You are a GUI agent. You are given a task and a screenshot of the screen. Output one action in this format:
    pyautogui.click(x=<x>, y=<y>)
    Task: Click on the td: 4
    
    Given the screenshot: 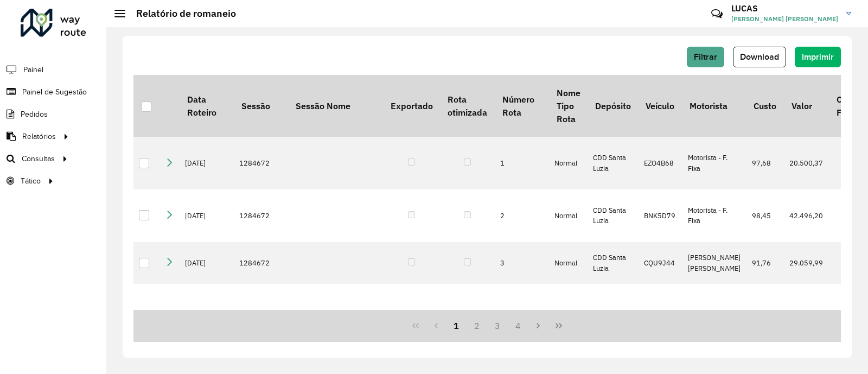 What is the action you would take?
    pyautogui.click(x=522, y=320)
    